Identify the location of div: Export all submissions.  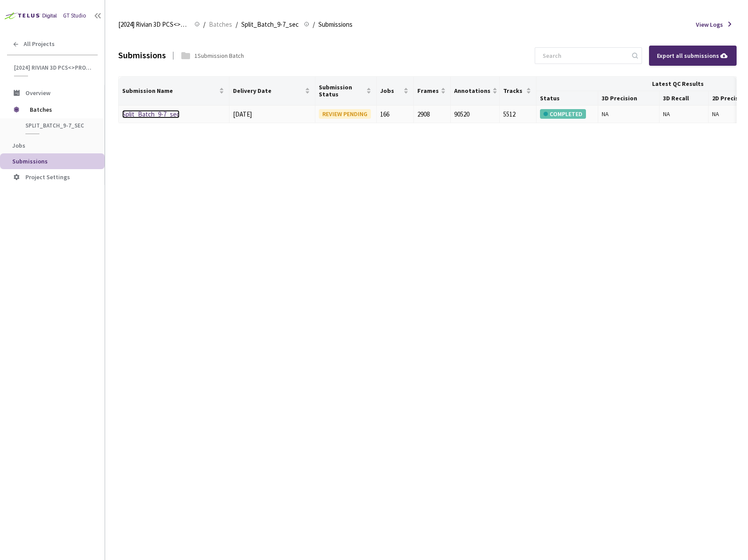
(693, 55).